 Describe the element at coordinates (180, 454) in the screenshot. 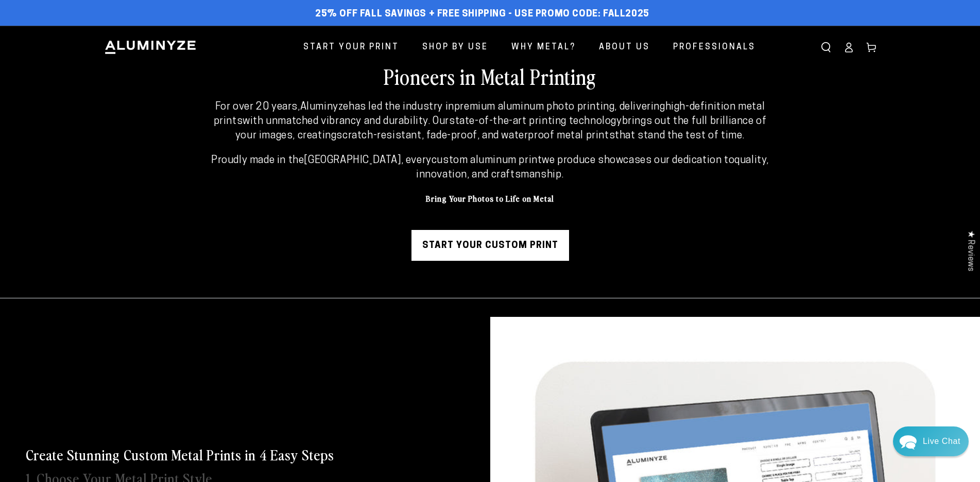

I see `h3: Create Stunning Custom Metal Prints in 4 Easy Steps` at that location.